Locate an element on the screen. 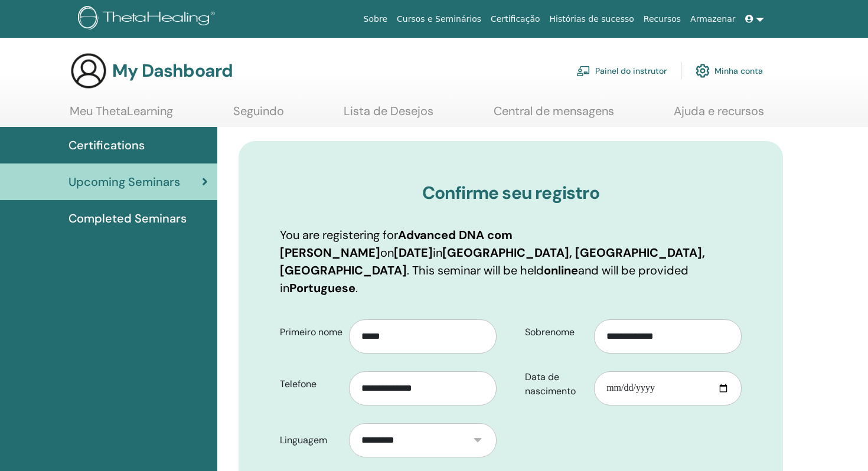  a: Armazenar is located at coordinates (713, 19).